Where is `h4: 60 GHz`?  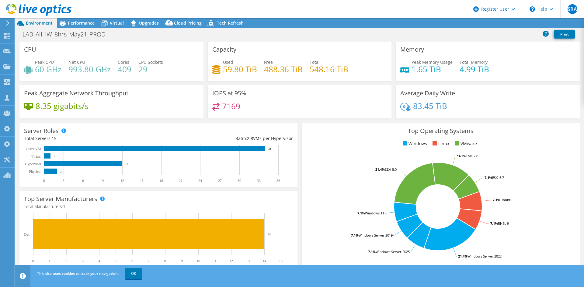 h4: 60 GHz is located at coordinates (48, 69).